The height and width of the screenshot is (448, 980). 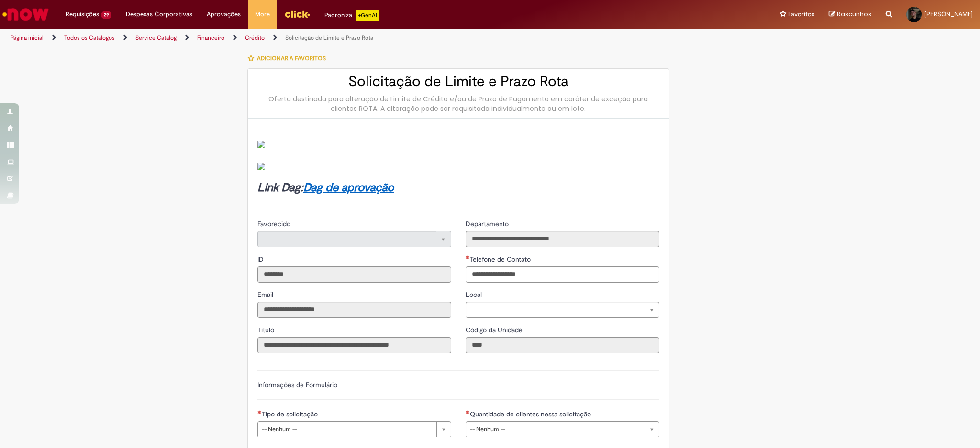 What do you see at coordinates (275, 224) in the screenshot?
I see `span: Somente leitura - Favorecido` at bounding box center [275, 224].